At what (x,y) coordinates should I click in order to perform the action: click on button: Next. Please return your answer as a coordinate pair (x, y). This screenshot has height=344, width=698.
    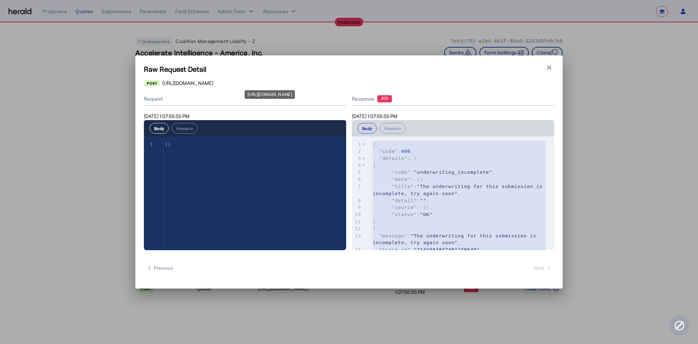
    Looking at the image, I should click on (542, 268).